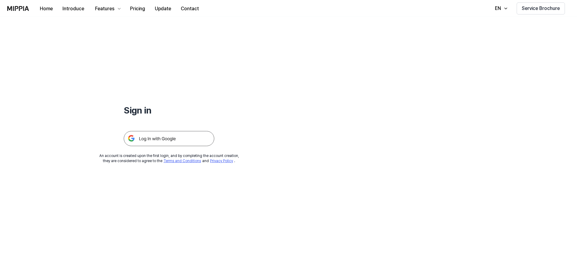 The image size is (577, 275). I want to click on a: Update, so click(163, 8).